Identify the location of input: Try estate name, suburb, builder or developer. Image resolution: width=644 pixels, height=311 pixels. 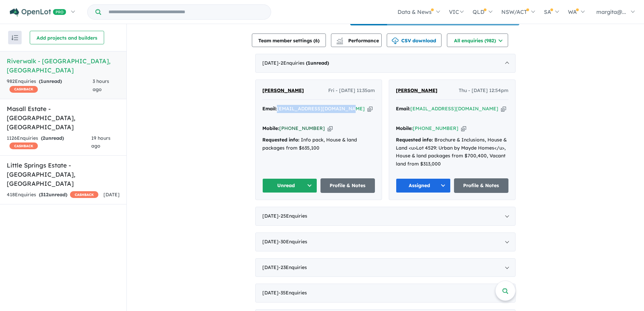
(186, 12).